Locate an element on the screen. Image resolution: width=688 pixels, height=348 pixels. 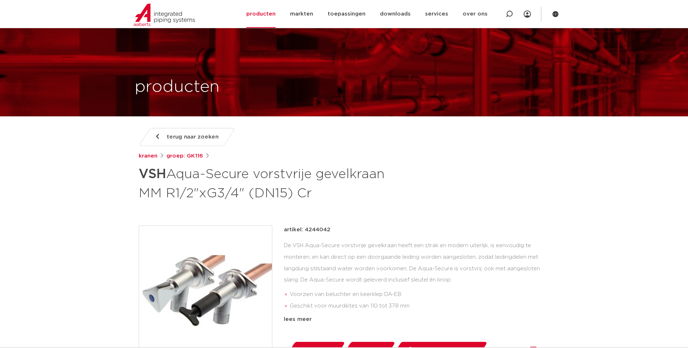
li: Voorzien van beluchter en keerklep DA-EB is located at coordinates (420, 294).